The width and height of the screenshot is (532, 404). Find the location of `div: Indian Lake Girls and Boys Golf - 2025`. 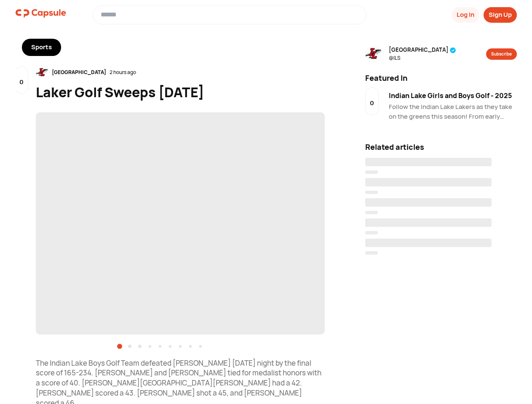

div: Indian Lake Girls and Boys Golf - 2025 is located at coordinates (453, 96).